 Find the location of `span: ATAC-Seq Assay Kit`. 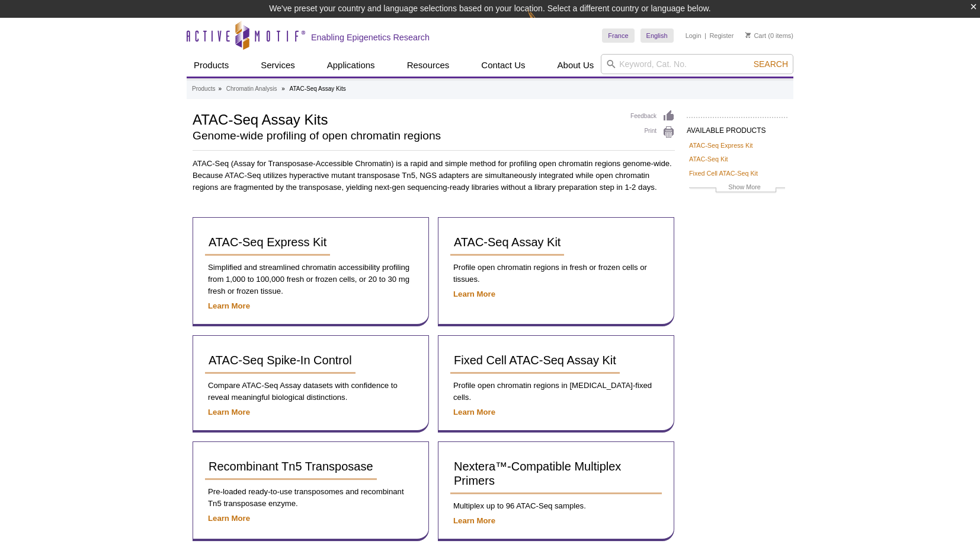

span: ATAC-Seq Assay Kit is located at coordinates (508, 242).